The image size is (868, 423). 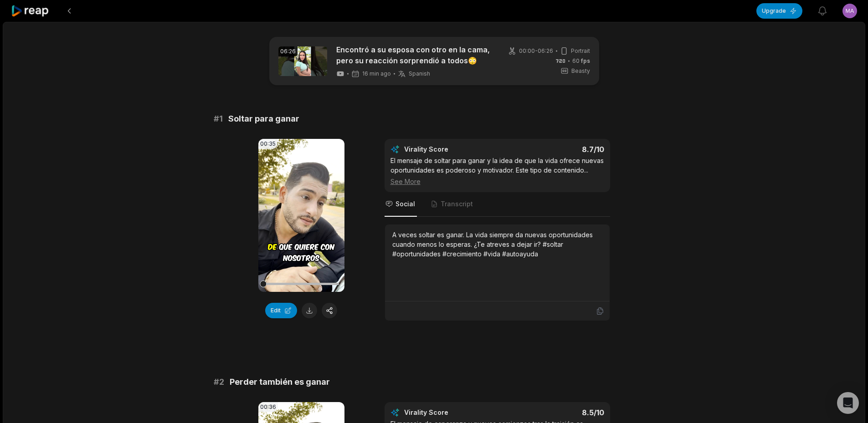 What do you see at coordinates (456, 204) in the screenshot?
I see `span: Transcript` at bounding box center [456, 204].